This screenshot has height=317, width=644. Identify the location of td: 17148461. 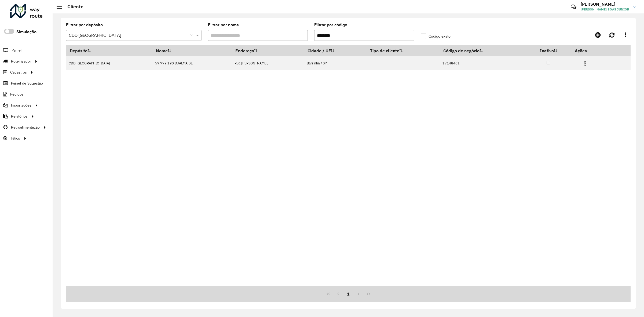
(483, 63).